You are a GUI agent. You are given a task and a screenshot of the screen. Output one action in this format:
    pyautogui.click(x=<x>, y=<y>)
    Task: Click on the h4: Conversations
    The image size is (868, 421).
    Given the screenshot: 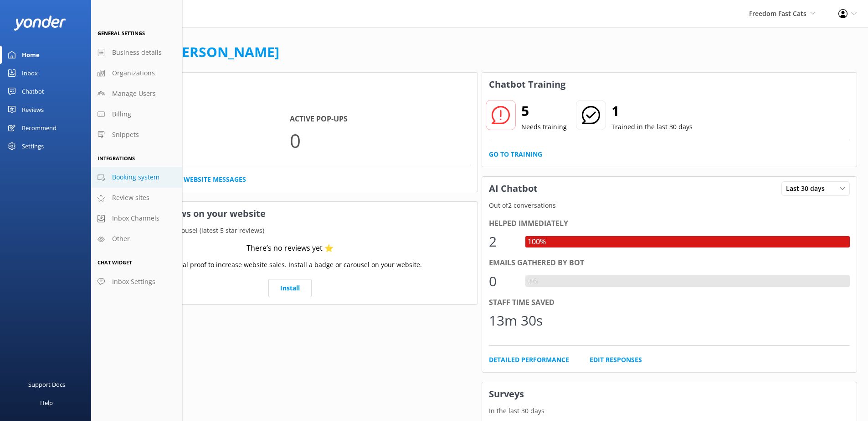 What is the action you would take?
    pyautogui.click(x=200, y=119)
    